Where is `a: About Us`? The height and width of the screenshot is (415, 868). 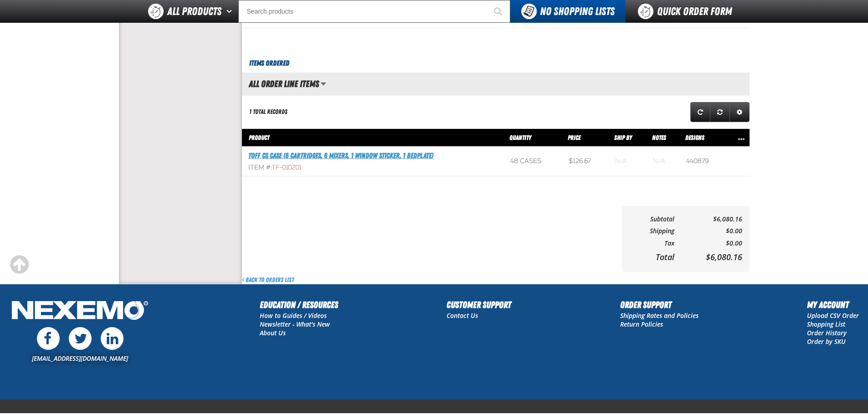 a: About Us is located at coordinates (272, 333).